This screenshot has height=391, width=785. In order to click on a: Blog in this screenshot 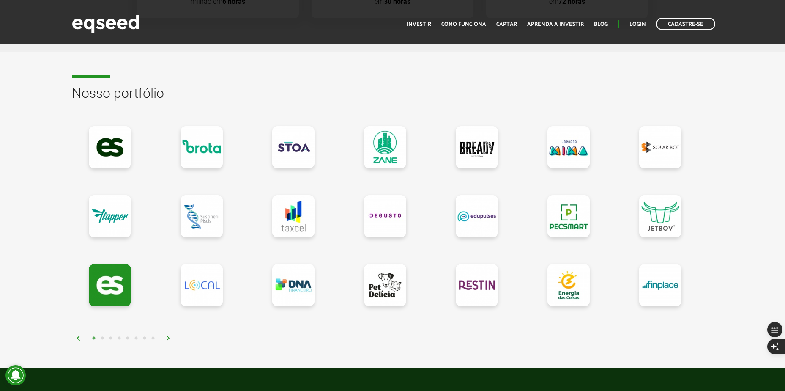, I will do `click(601, 24)`.